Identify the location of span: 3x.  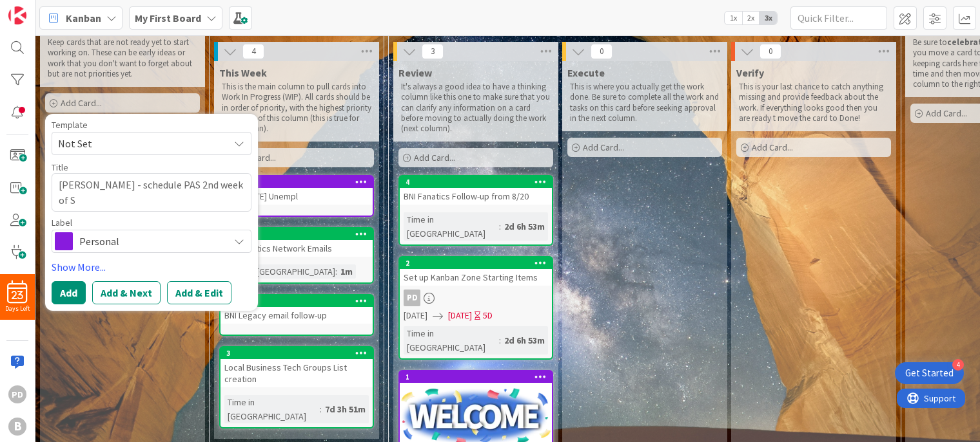
(768, 18).